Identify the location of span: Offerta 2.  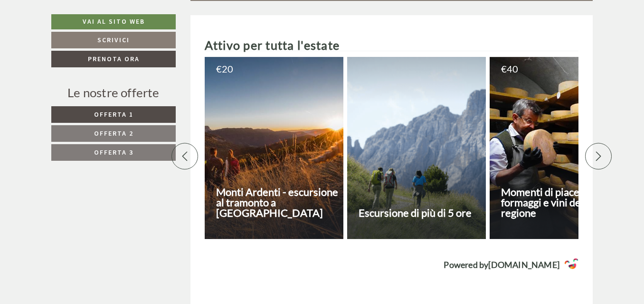
(114, 133).